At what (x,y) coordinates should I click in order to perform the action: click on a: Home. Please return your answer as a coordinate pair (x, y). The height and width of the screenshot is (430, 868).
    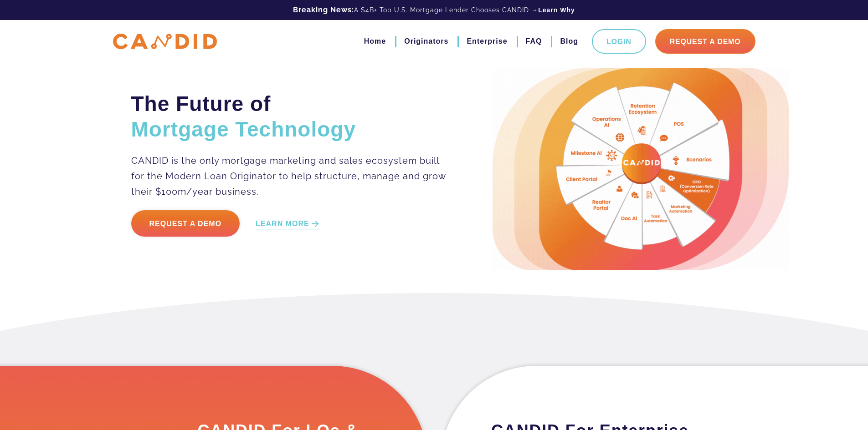
    Looking at the image, I should click on (375, 42).